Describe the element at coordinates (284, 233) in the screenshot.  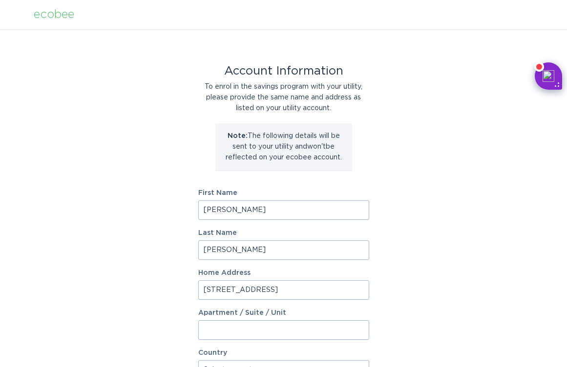
I see `label: Last Name` at that location.